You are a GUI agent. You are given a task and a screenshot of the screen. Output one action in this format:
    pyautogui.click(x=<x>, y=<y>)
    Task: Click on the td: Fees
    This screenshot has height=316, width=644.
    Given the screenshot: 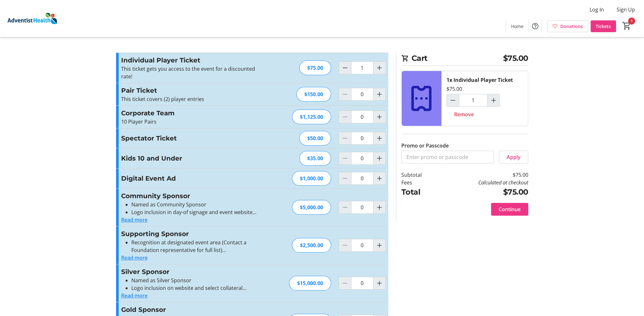 What is the action you would take?
    pyautogui.click(x=420, y=182)
    